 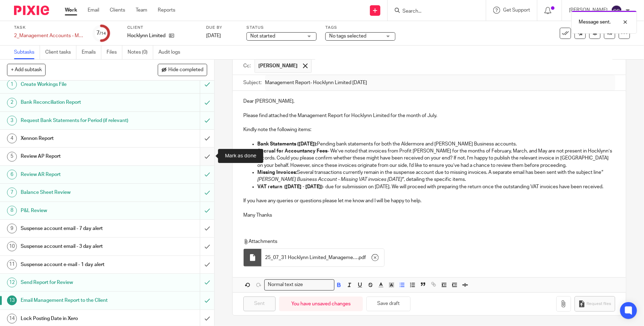 What do you see at coordinates (12, 228) in the screenshot?
I see `div: 9` at bounding box center [12, 228].